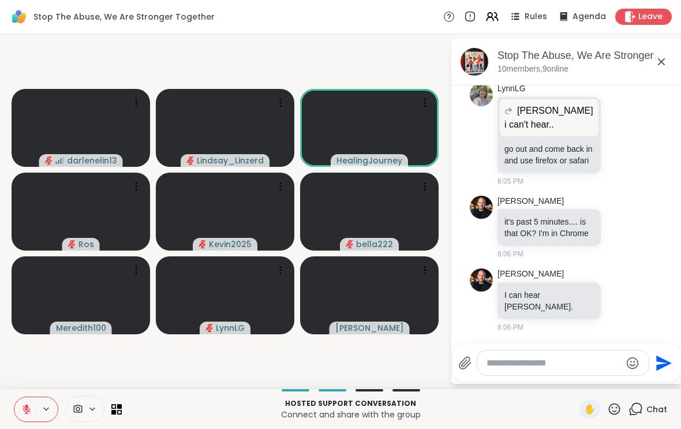  What do you see at coordinates (351, 415) in the screenshot?
I see `p: Connect and share with the group` at bounding box center [351, 415].